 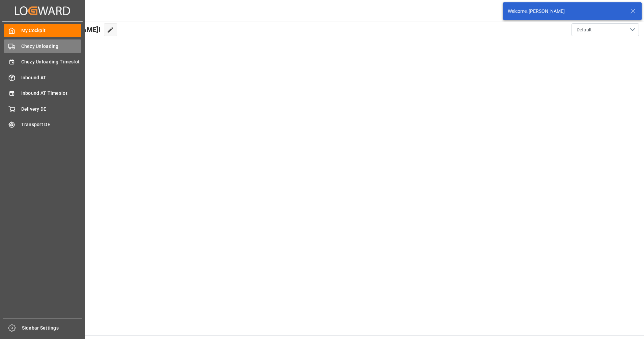 What do you see at coordinates (51, 78) in the screenshot?
I see `span: Inbound AT` at bounding box center [51, 78].